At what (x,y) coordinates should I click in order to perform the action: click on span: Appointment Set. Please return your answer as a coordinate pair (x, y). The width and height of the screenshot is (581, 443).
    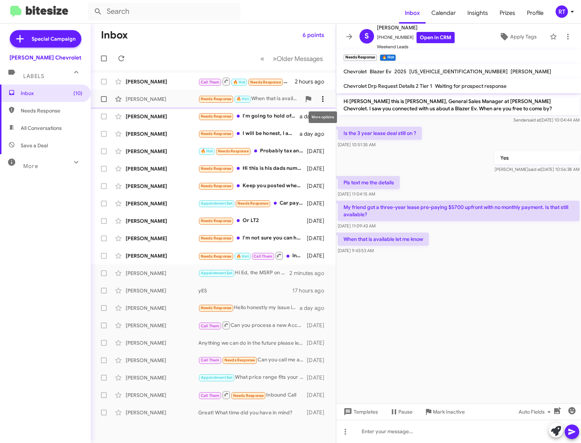
    Looking at the image, I should click on (217, 273).